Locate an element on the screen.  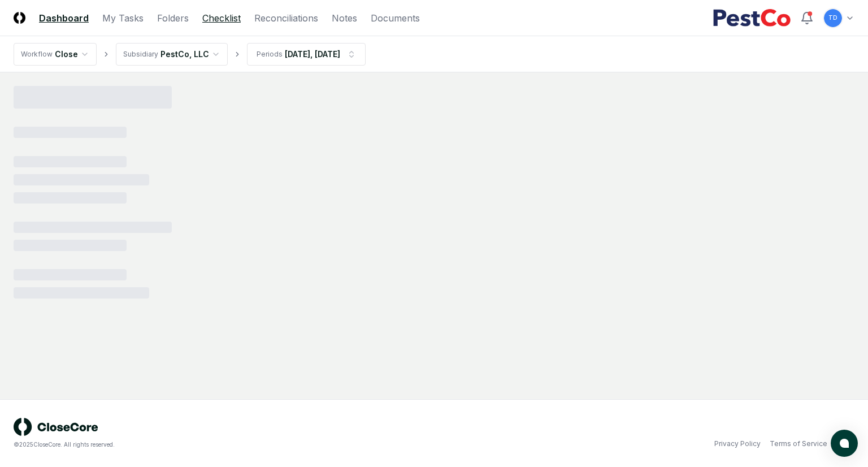
nav: breadcrumb is located at coordinates (189, 54).